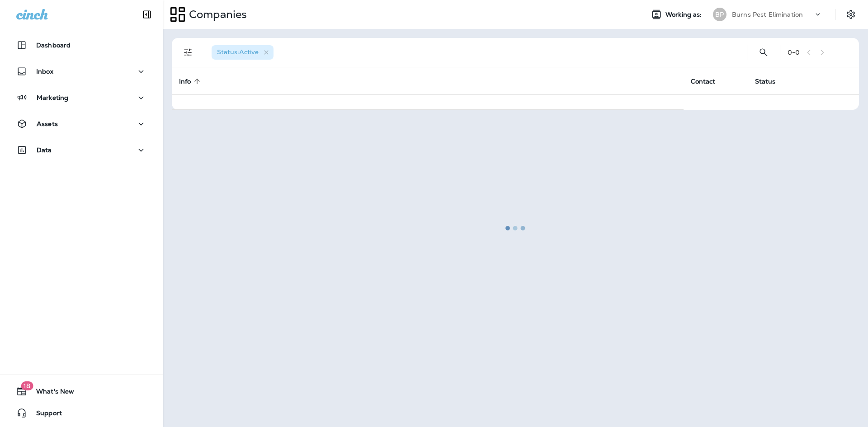 This screenshot has height=427, width=868. I want to click on p: Marketing, so click(52, 97).